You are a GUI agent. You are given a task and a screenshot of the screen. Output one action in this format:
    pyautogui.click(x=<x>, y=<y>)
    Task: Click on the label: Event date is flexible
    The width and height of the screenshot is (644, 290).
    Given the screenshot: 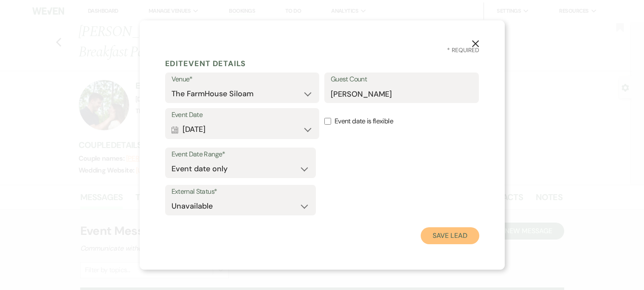 What is the action you would take?
    pyautogui.click(x=402, y=121)
    